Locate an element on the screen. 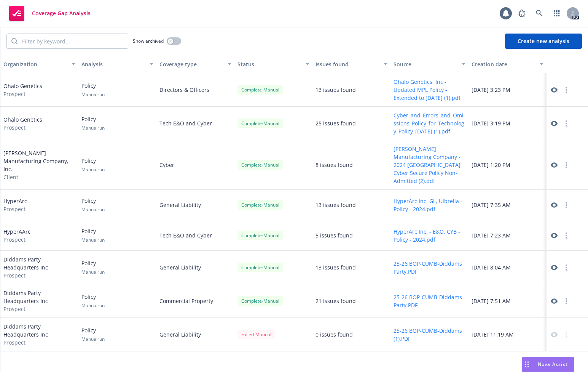 This screenshot has height=372, width=588. a: Coverage Gap Analysis is located at coordinates (50, 13).